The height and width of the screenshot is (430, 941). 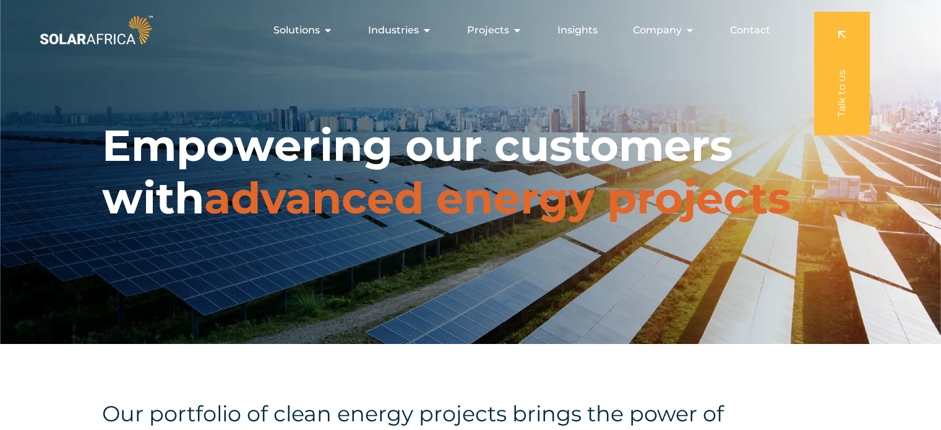 What do you see at coordinates (394, 30) in the screenshot?
I see `span: Industries` at bounding box center [394, 30].